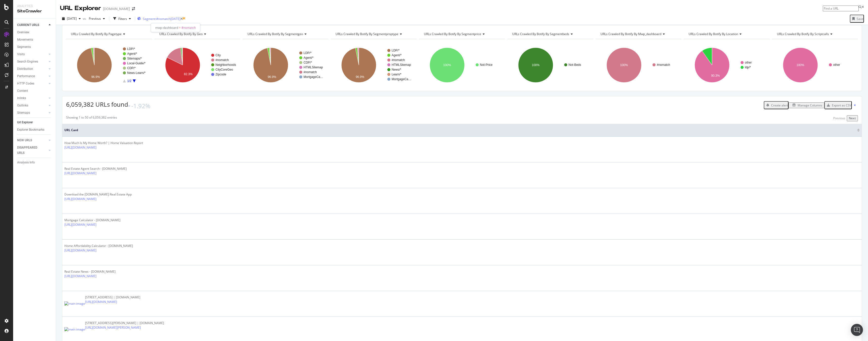 The width and height of the screenshot is (868, 341). Describe the element at coordinates (541, 34) in the screenshot. I see `span: URLs Crawled By Botify By segmentbeds` at that location.